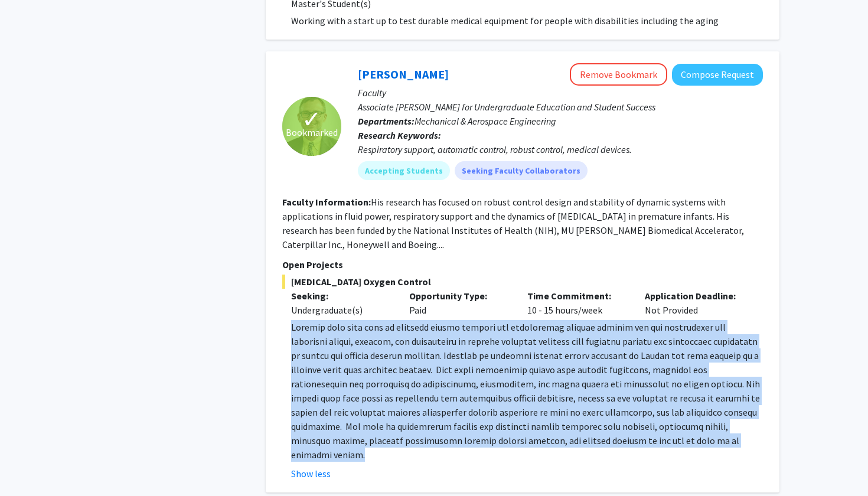 The height and width of the screenshot is (496, 868). Describe the element at coordinates (460, 296) in the screenshot. I see `p: Opportunity Type:` at that location.